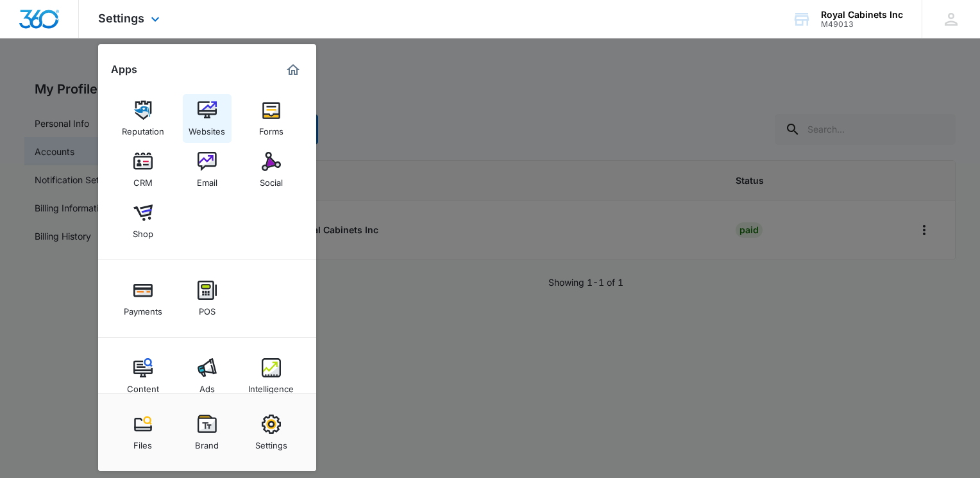  I want to click on a: Settings, so click(271, 433).